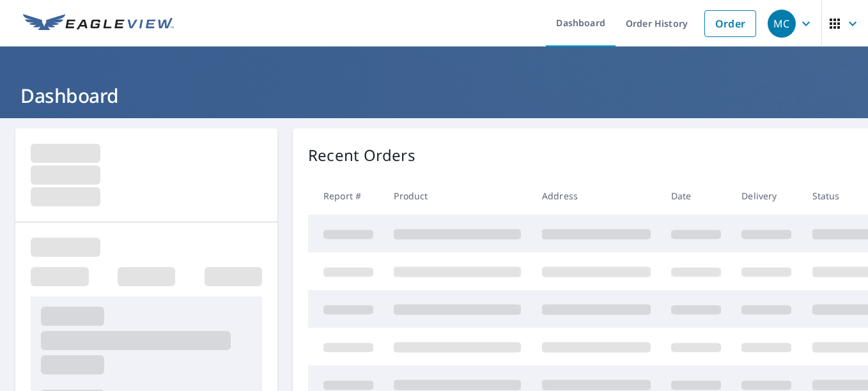  I want to click on a: Order, so click(730, 23).